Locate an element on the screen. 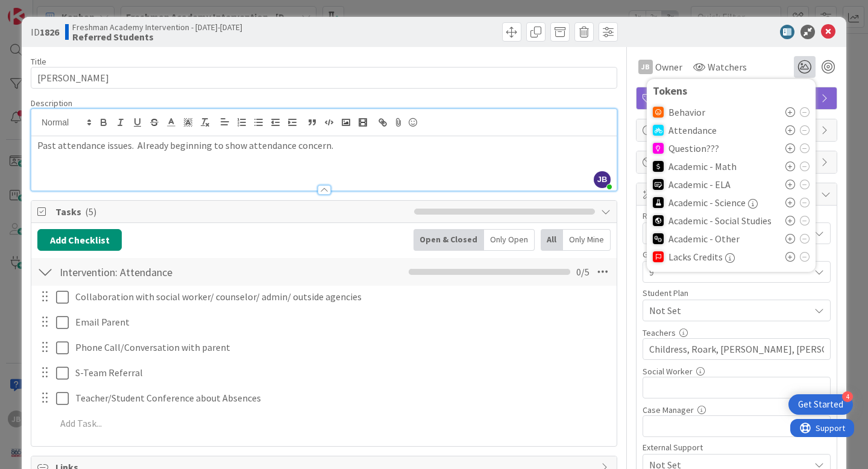 Image resolution: width=868 pixels, height=469 pixels. input: Add Checklist... is located at coordinates (178, 272).